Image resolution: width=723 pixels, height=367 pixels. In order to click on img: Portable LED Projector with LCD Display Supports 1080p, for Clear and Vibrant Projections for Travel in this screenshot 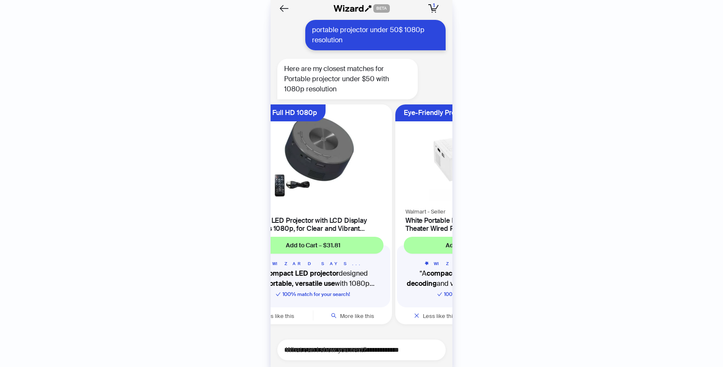, I will do `click(313, 155)`.